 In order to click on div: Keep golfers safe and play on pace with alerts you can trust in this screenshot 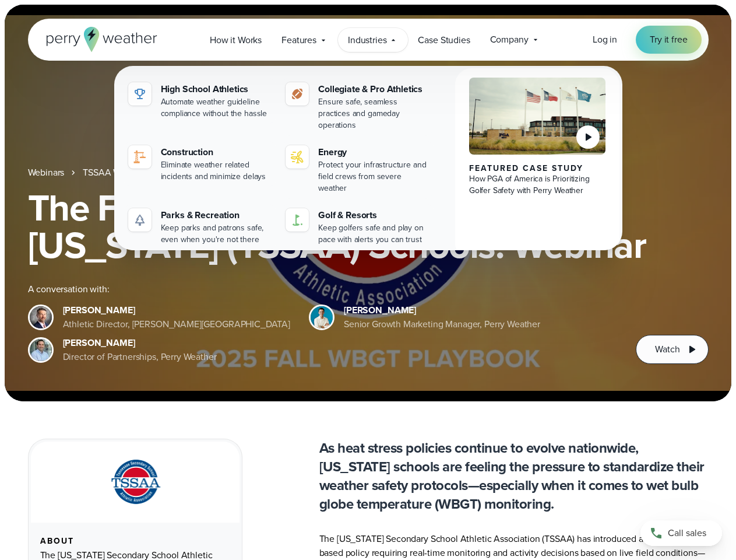, I will do `click(374, 234)`.